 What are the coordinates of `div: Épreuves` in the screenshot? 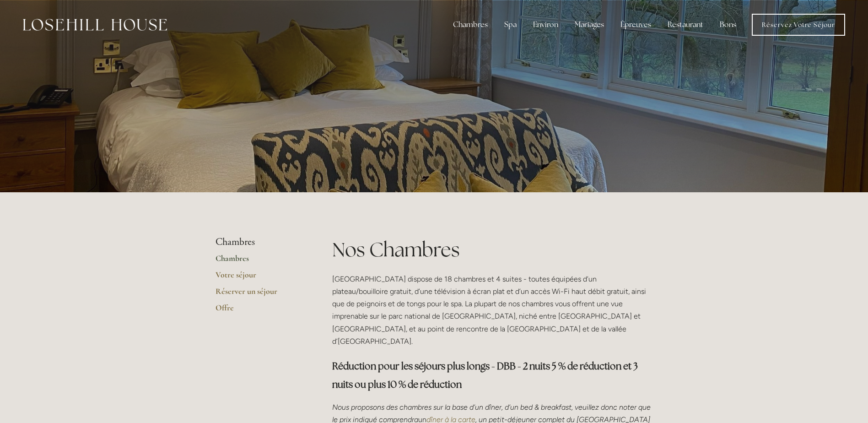 It's located at (636, 25).